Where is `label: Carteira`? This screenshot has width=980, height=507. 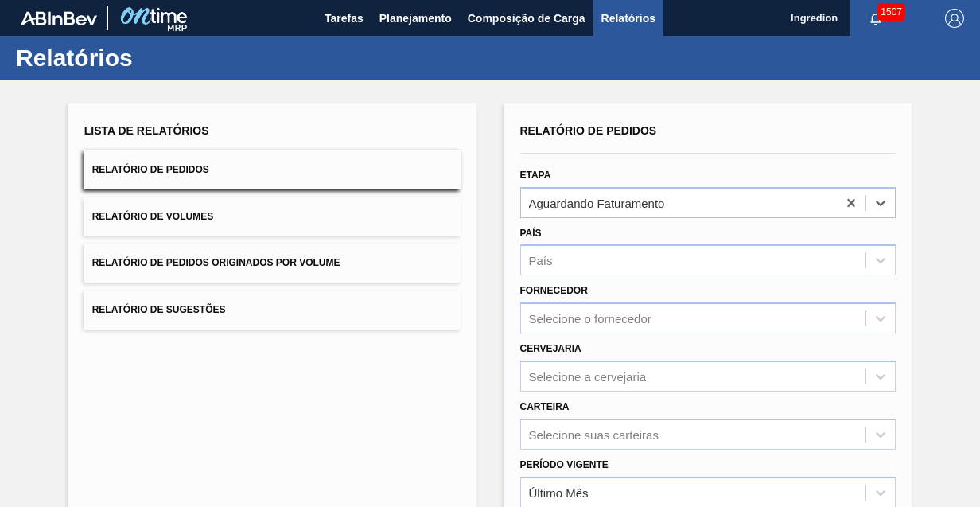 label: Carteira is located at coordinates (544, 407).